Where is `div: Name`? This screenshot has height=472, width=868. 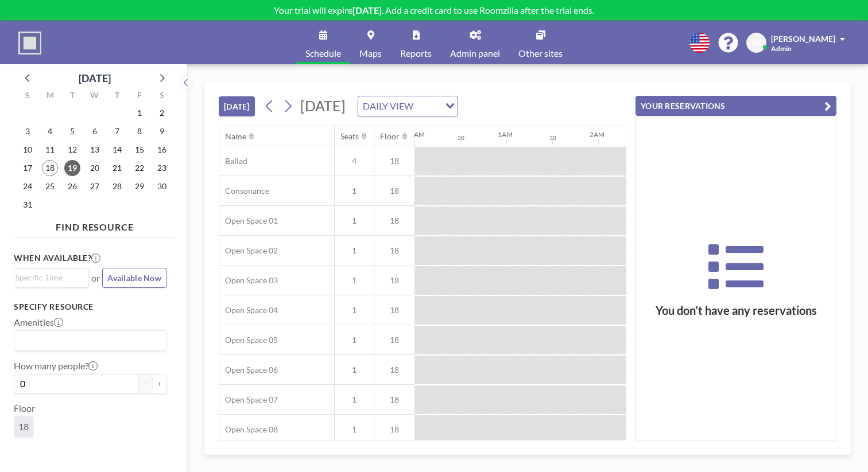
div: Name is located at coordinates (236, 137).